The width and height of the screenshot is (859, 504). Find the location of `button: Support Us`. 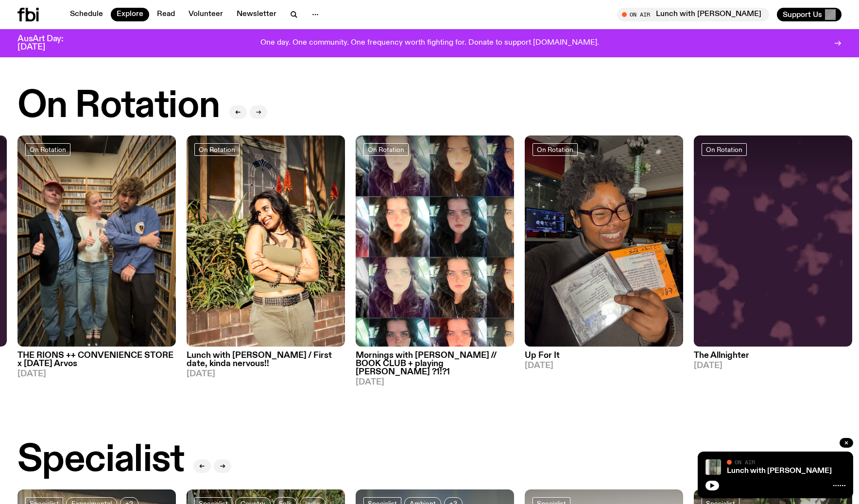

button: Support Us is located at coordinates (809, 15).